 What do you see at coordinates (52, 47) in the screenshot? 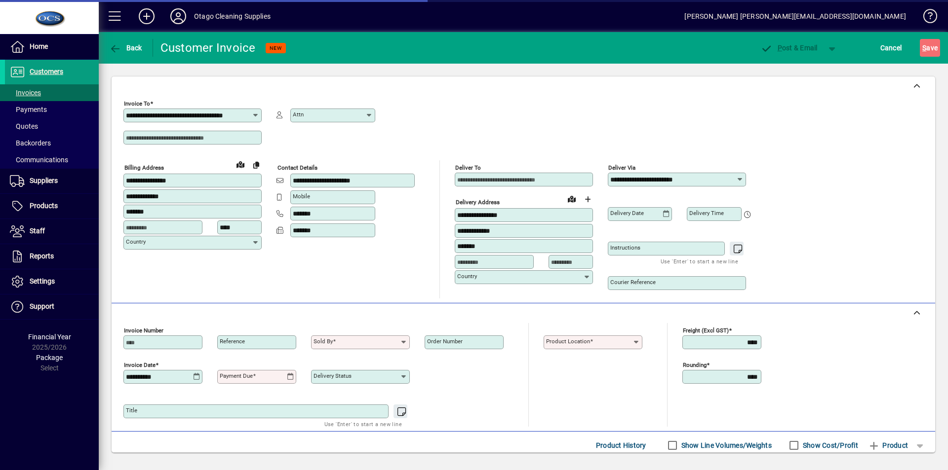
I see `a: Home` at bounding box center [52, 47].